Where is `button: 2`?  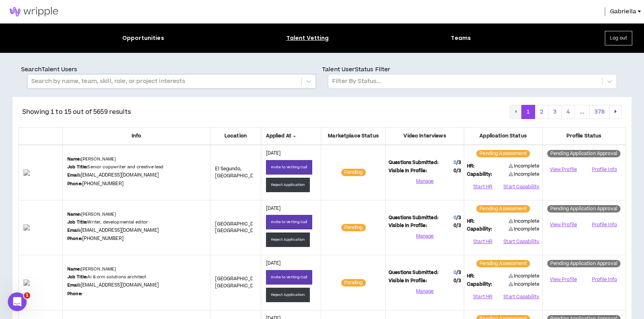
button: 2 is located at coordinates (541, 112).